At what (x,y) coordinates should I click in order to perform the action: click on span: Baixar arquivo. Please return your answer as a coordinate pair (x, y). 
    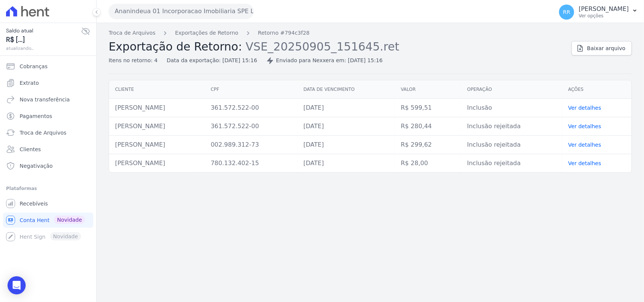
    Looking at the image, I should click on (606, 48).